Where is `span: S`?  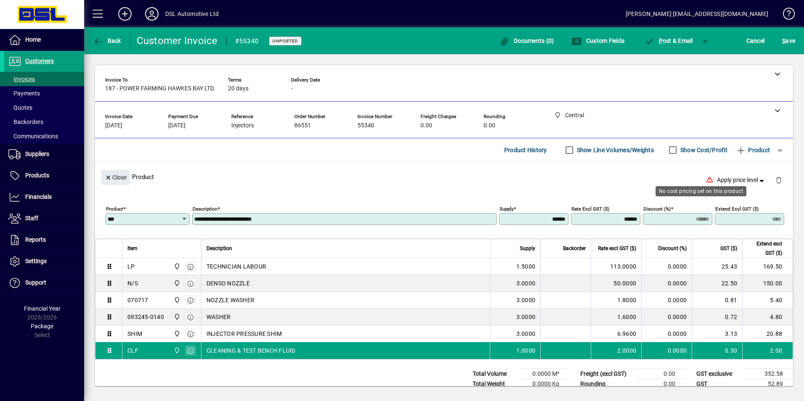
span: S is located at coordinates (784, 41).